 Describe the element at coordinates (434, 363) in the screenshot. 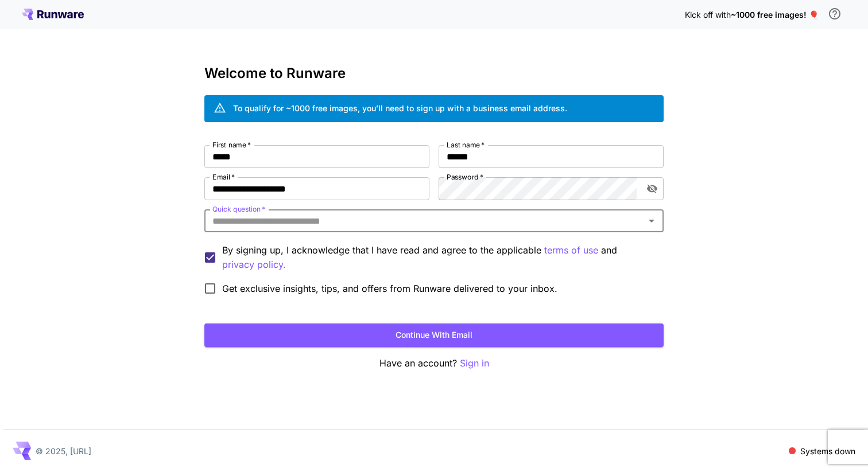

I see `p: Have an account?` at that location.